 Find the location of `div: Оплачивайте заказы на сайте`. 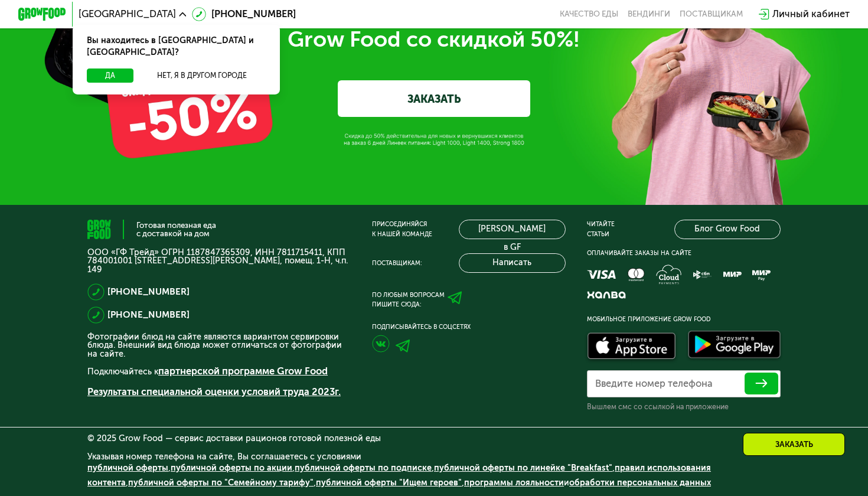

div: Оплачивайте заказы на сайте is located at coordinates (684, 253).